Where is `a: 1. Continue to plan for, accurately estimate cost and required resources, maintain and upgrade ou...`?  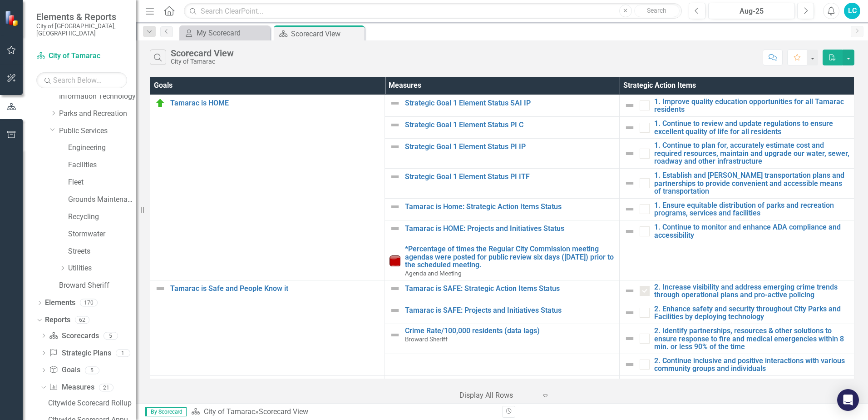
a: 1. Continue to plan for, accurately estimate cost and required resources, maintain and upgrade ou... is located at coordinates (752, 153).